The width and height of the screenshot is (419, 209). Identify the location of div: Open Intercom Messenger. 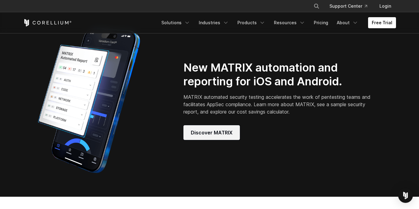
(406, 196).